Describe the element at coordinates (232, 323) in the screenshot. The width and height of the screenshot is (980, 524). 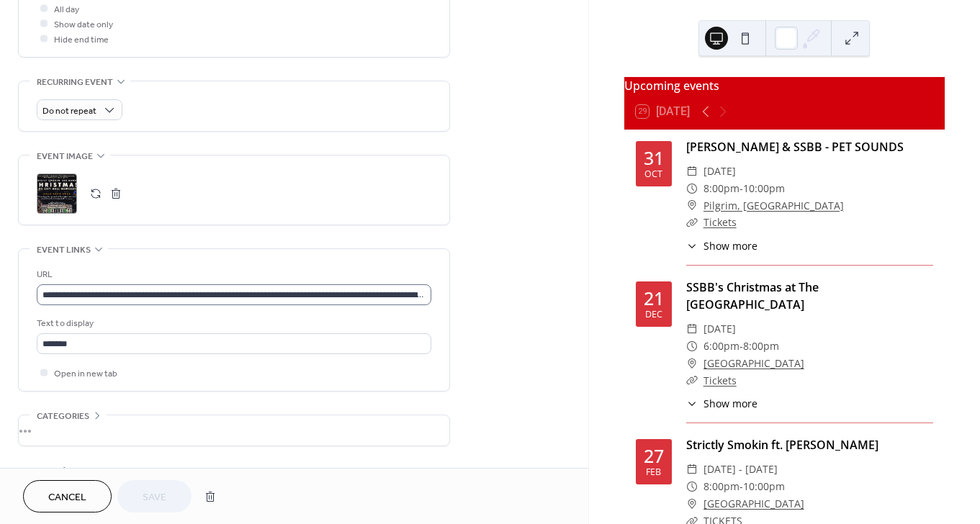
I see `div: Text to display` at that location.